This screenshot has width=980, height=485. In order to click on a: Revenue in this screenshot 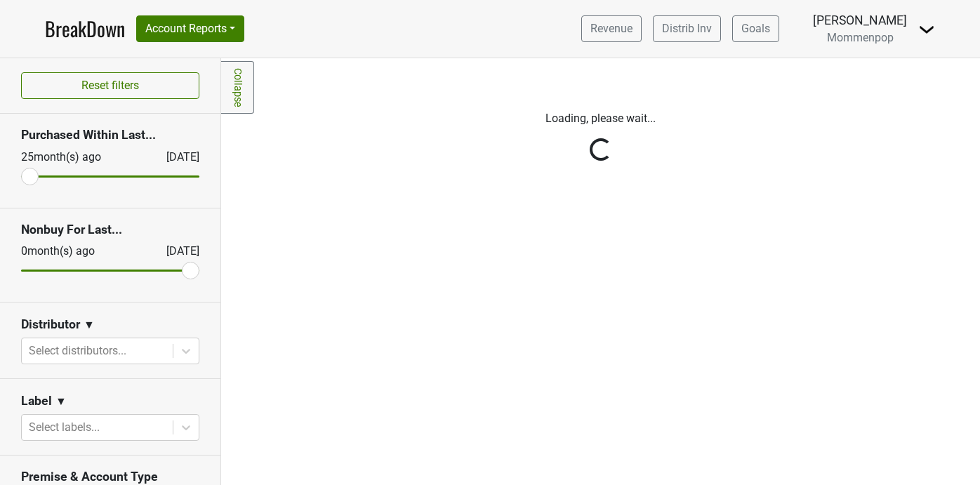, I will do `click(611, 29)`.